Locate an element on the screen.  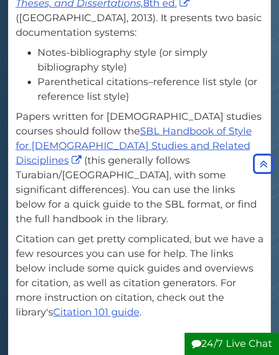
li: Notes-bibliography style (or simply bibliography style) is located at coordinates (150, 60).